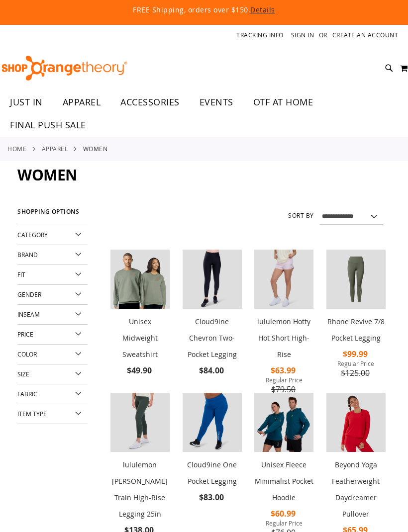 The width and height of the screenshot is (408, 532). I want to click on span: Price, so click(25, 334).